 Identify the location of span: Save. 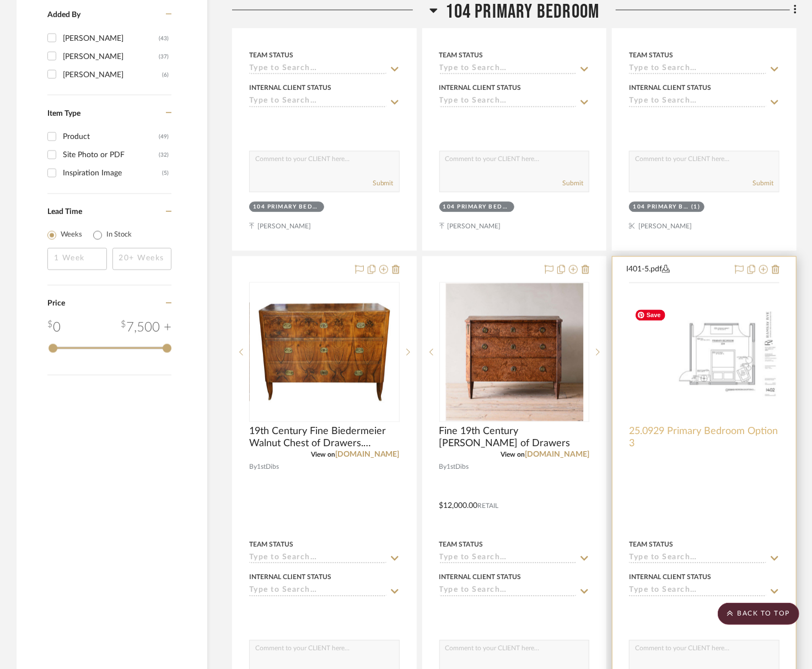
(651, 315).